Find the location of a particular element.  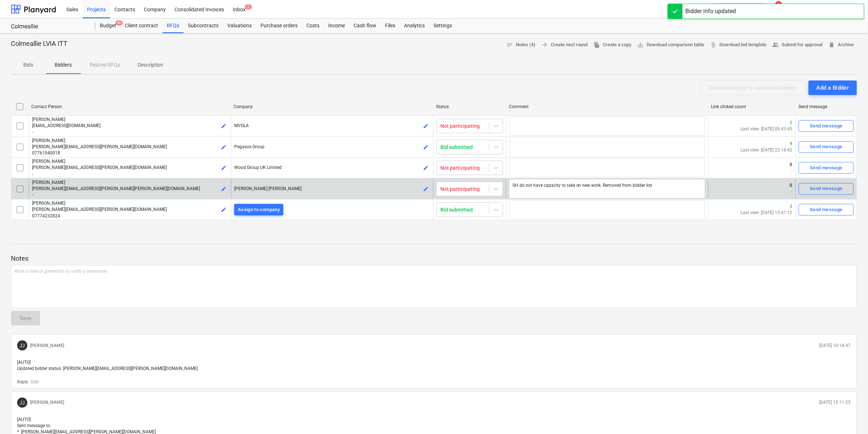

a: Subcontracts is located at coordinates (204, 26).